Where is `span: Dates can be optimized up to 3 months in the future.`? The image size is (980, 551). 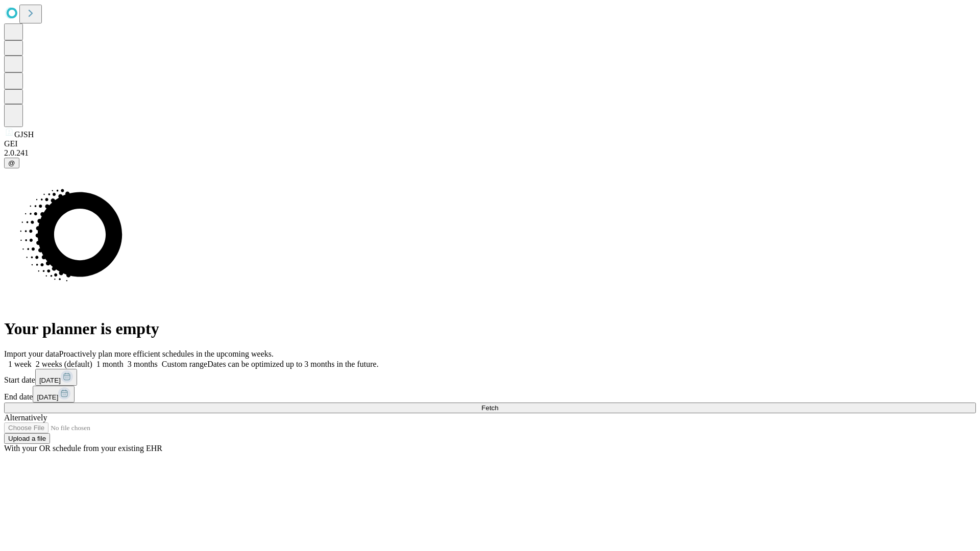 span: Dates can be optimized up to 3 months in the future. is located at coordinates (292, 363).